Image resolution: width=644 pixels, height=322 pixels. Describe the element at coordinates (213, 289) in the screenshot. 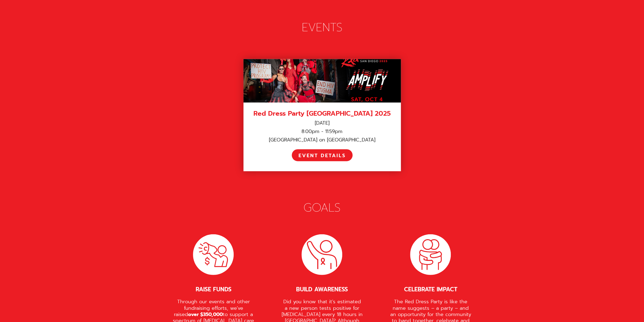

I see `div: RAISE FUNDS` at that location.